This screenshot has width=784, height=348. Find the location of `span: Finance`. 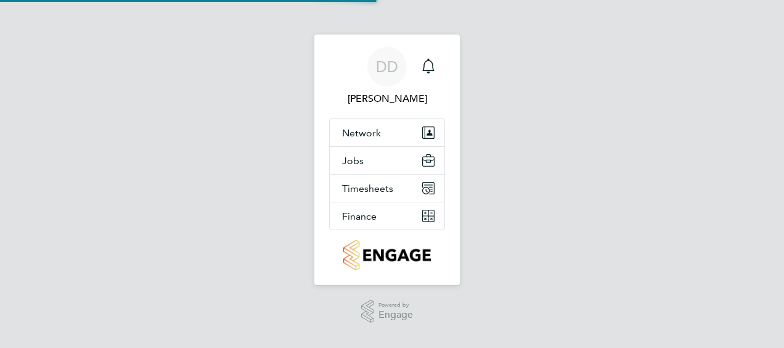

span: Finance is located at coordinates (359, 216).